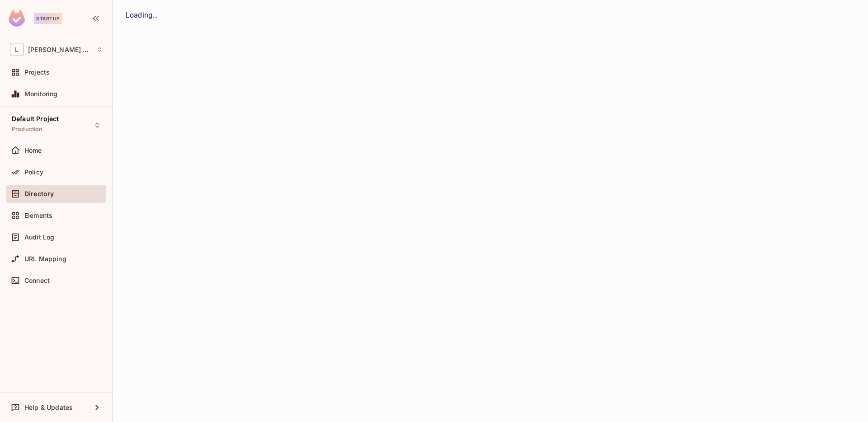  I want to click on span: URL Mapping, so click(45, 259).